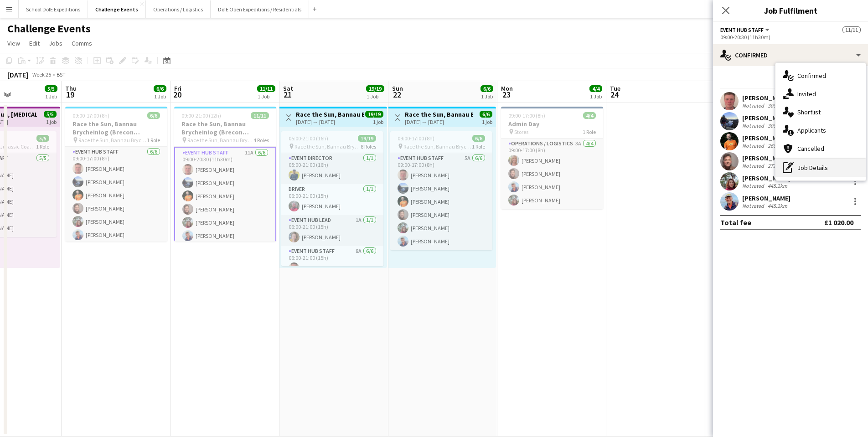  Describe the element at coordinates (790, 37) in the screenshot. I see `div: 09:00-20:30 (11h30m)` at that location.